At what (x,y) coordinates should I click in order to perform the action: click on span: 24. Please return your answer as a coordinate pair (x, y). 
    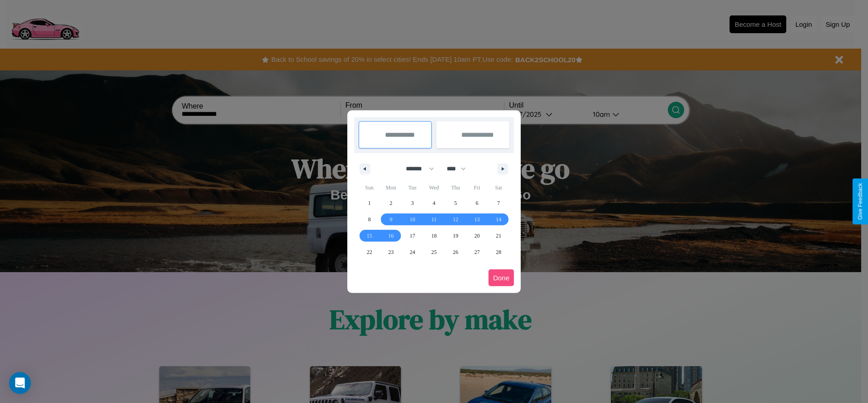
    Looking at the image, I should click on (413, 252).